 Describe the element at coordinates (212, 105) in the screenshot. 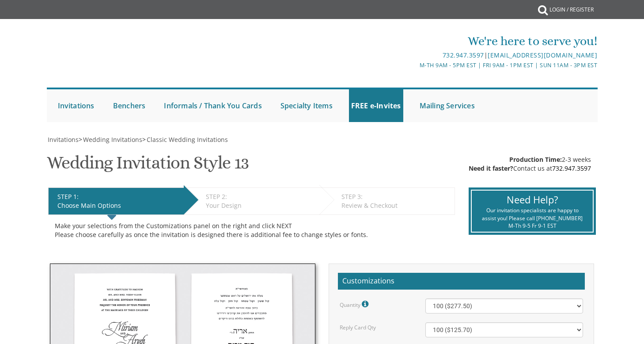

I see `a: Informals / Thank You Cards` at that location.